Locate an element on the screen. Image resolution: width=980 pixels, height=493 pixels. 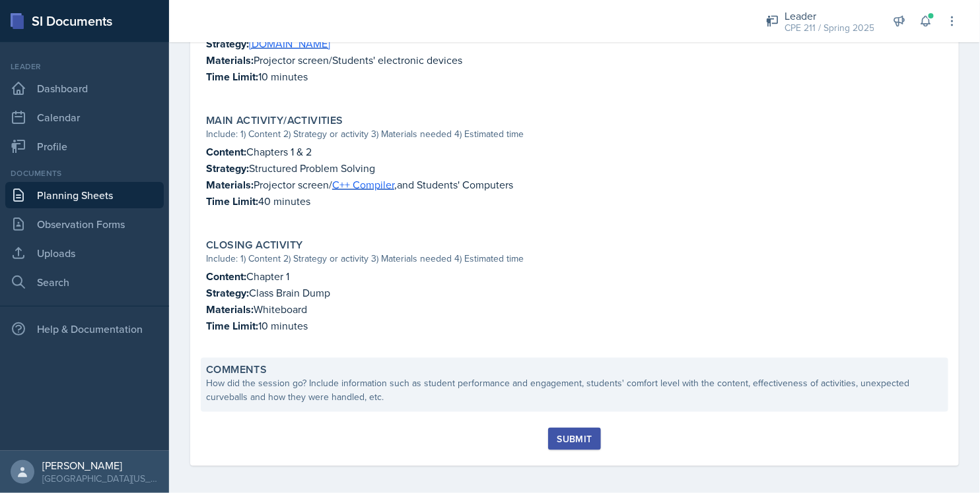
a: Profile is located at coordinates (85, 146).